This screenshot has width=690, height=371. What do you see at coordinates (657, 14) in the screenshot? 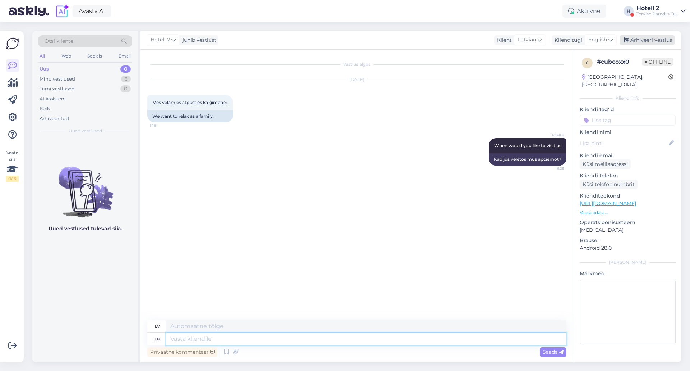
I see `div: Tervise Paradiis OÜ` at bounding box center [657, 14].